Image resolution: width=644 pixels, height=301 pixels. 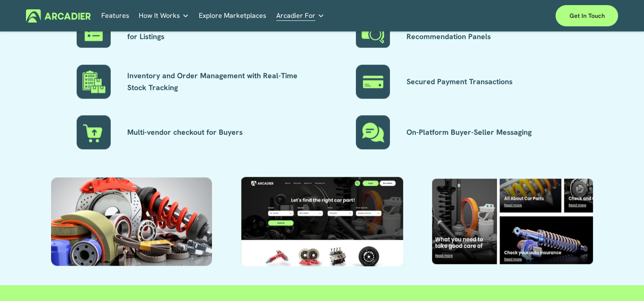 I want to click on strong: On-Platform Buyer-Seller Messaging, so click(x=469, y=132).